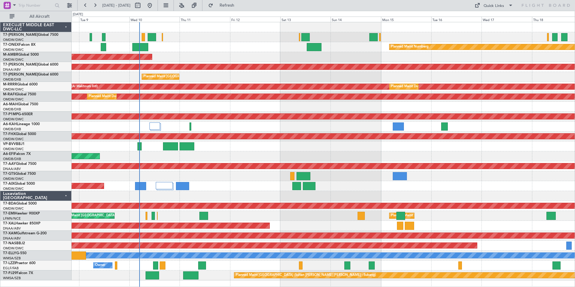 The image size is (575, 287). Describe the element at coordinates (10, 233) in the screenshot. I see `span: T7-XAM` at that location.